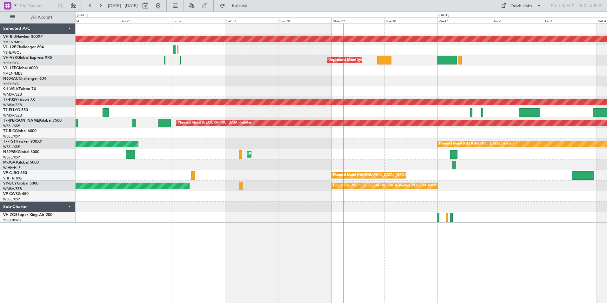  Describe the element at coordinates (10, 152) in the screenshot. I see `span: N8998K` at that location.